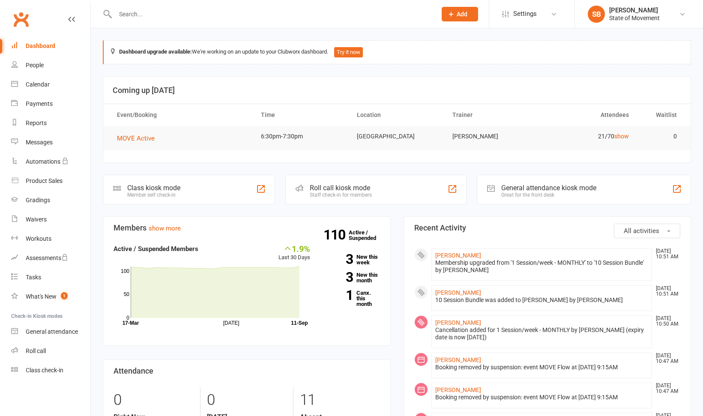  I want to click on a: Gradings, so click(51, 200).